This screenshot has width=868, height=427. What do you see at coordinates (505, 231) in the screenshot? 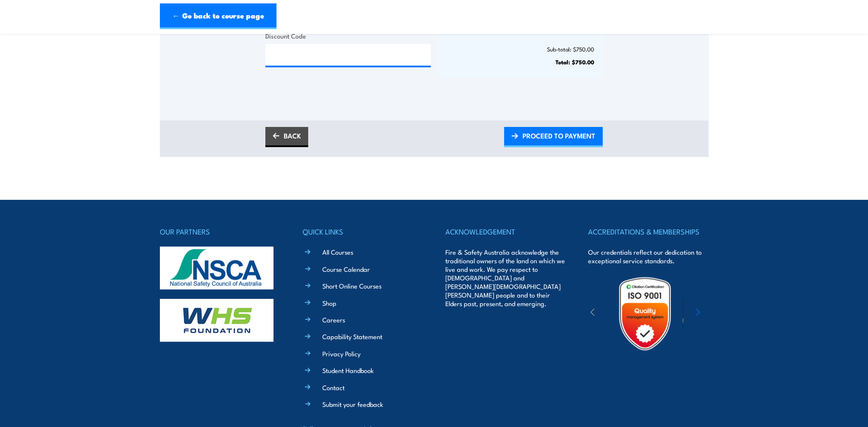
I see `h4: ACKNOWLEDGEMENT` at bounding box center [505, 231].